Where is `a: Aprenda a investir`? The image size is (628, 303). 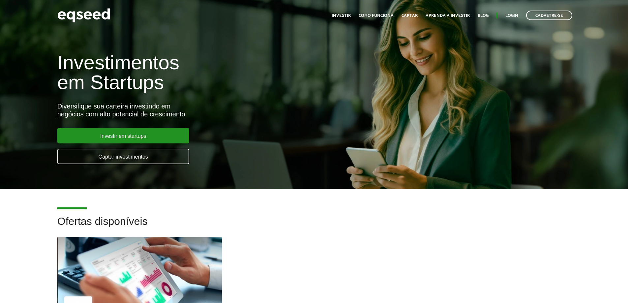 a: Aprenda a investir is located at coordinates (448, 15).